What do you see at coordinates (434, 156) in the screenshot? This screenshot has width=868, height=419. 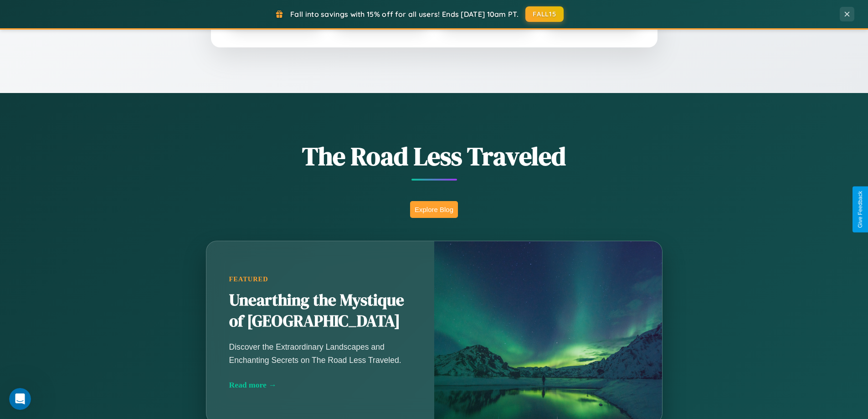 I see `h1: The Road Less Traveled` at bounding box center [434, 156].